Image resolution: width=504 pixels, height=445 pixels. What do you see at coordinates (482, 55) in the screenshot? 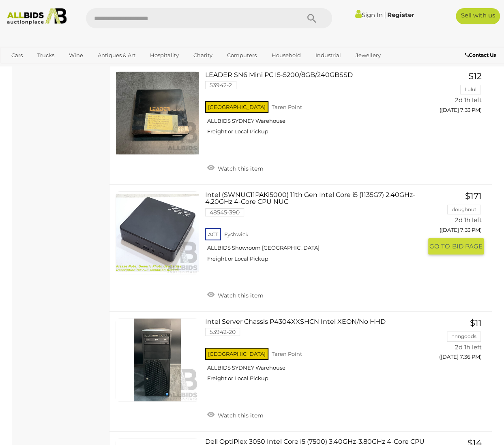
I see `a: Contact Us` at bounding box center [482, 55].